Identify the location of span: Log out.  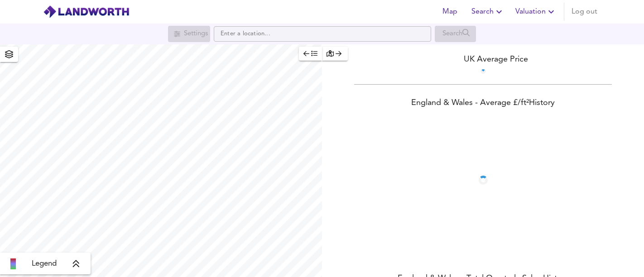
(584, 12).